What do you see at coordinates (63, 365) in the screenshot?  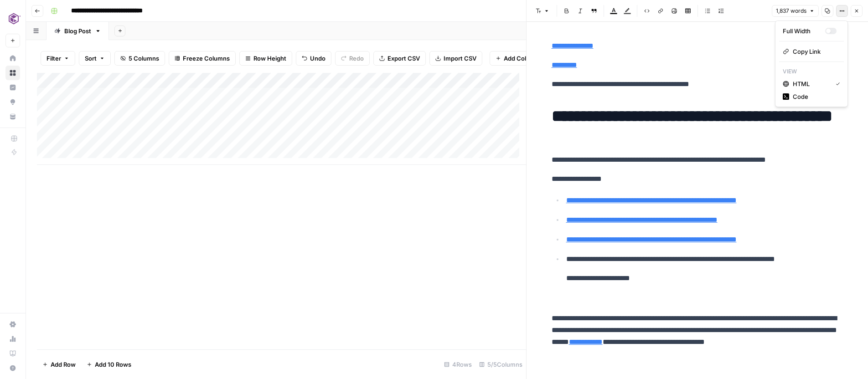 I see `span: Add Row` at bounding box center [63, 365].